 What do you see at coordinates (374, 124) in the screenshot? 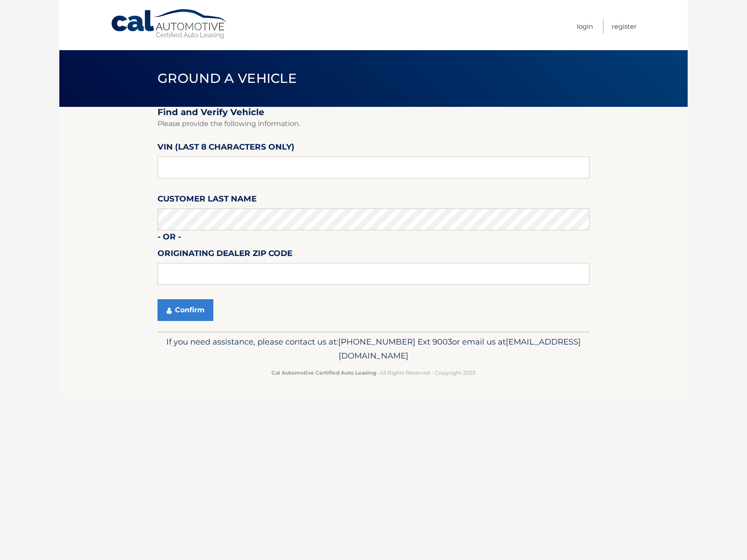
I see `p: Please provide the following information.` at bounding box center [374, 124].